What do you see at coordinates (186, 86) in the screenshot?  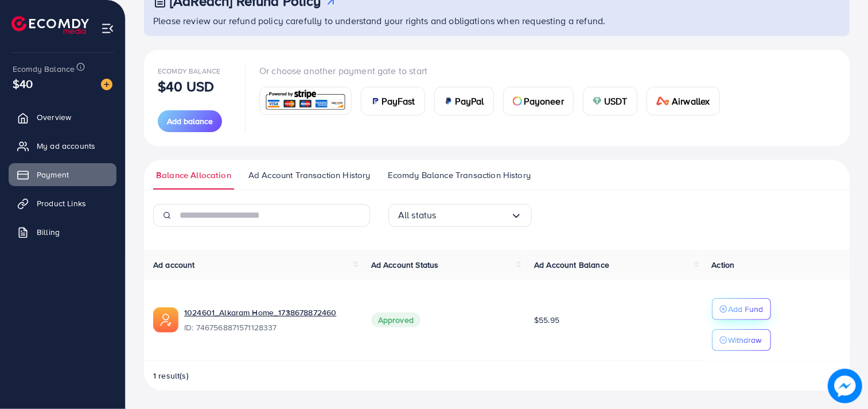 I see `p: $40 USD` at bounding box center [186, 86].